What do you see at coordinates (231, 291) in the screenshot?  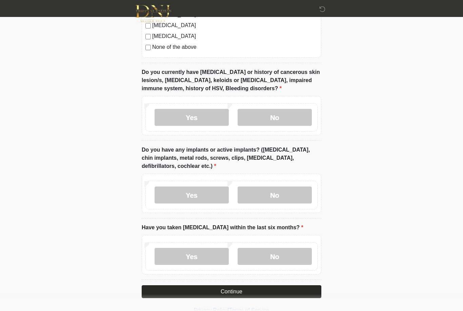 I see `button: Continue` at bounding box center [231, 291].